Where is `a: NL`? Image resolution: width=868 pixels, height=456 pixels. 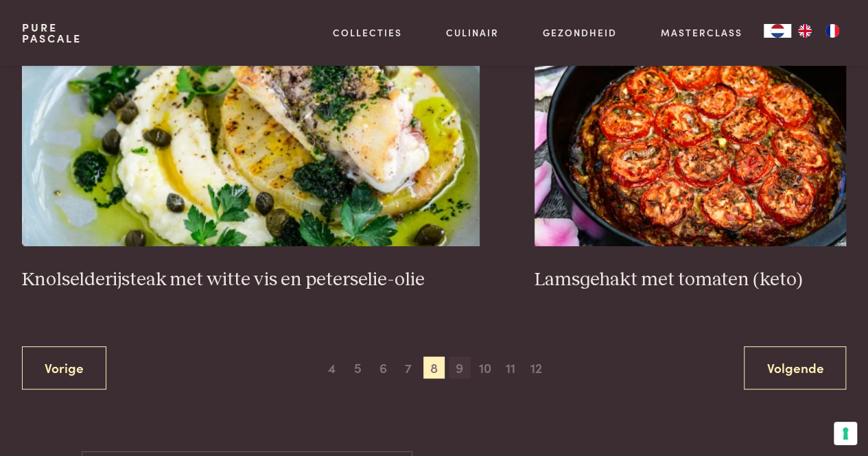
a: NL is located at coordinates (777, 31).